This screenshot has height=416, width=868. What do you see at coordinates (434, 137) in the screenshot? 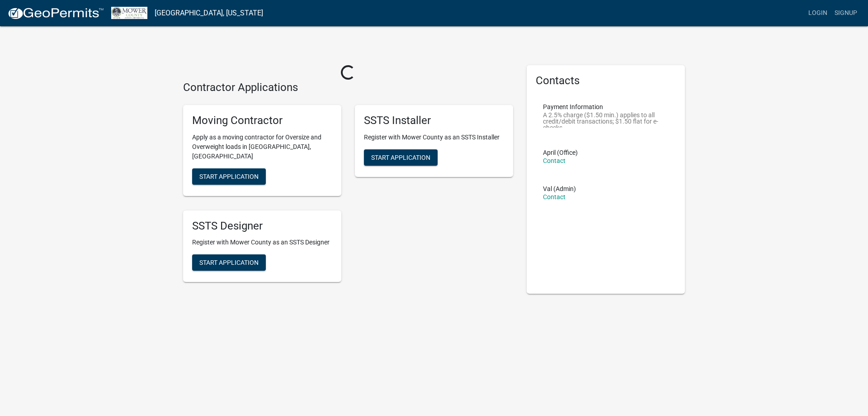
I see `p: Register with Mower County as an SSTS Installer` at bounding box center [434, 137].